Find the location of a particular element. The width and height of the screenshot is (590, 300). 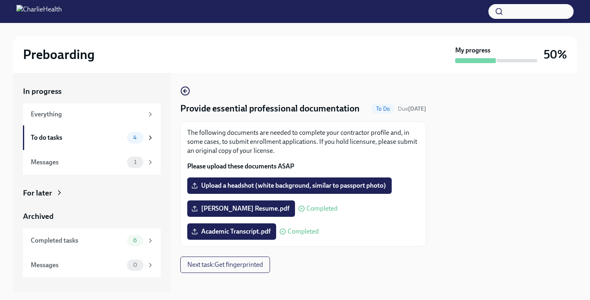

a: In progress is located at coordinates (92, 91).